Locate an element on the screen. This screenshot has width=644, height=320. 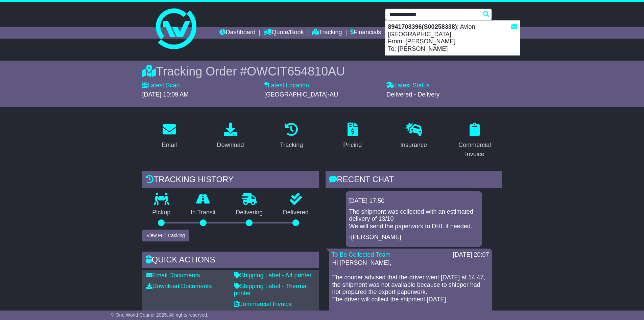
div: Tracking Order # is located at coordinates (322, 71).